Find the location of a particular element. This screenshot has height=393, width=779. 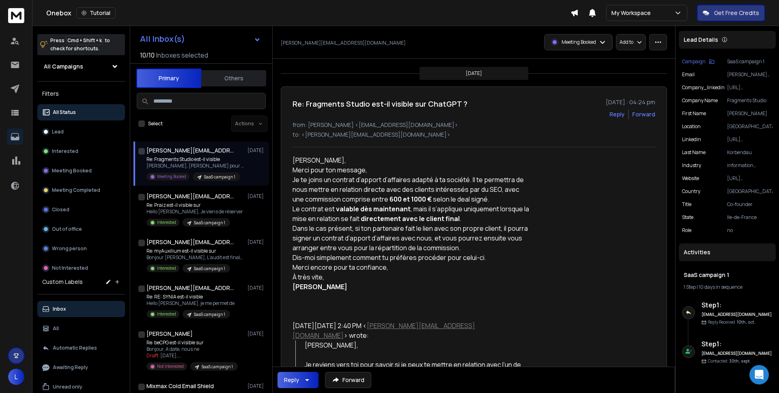

p: Re: beCPG est-il visible sur is located at coordinates (192, 343).